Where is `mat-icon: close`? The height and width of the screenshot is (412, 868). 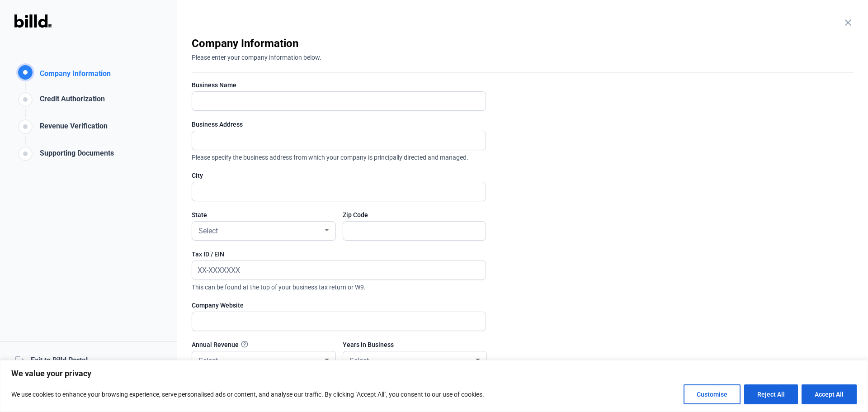 mat-icon: close is located at coordinates (848, 23).